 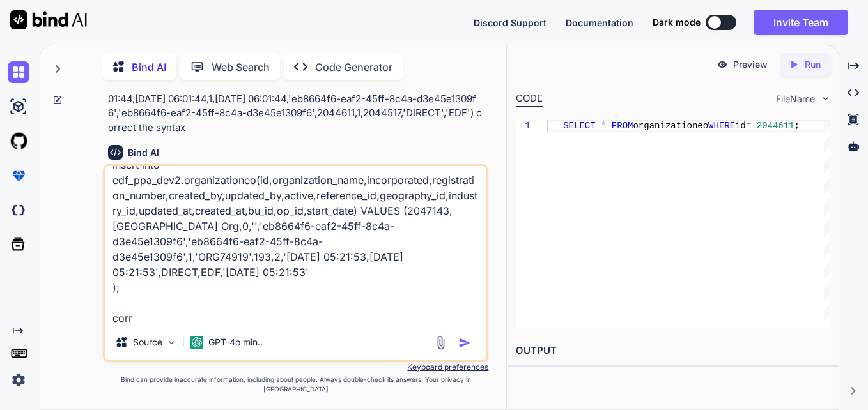 I want to click on img: attachment, so click(x=441, y=342).